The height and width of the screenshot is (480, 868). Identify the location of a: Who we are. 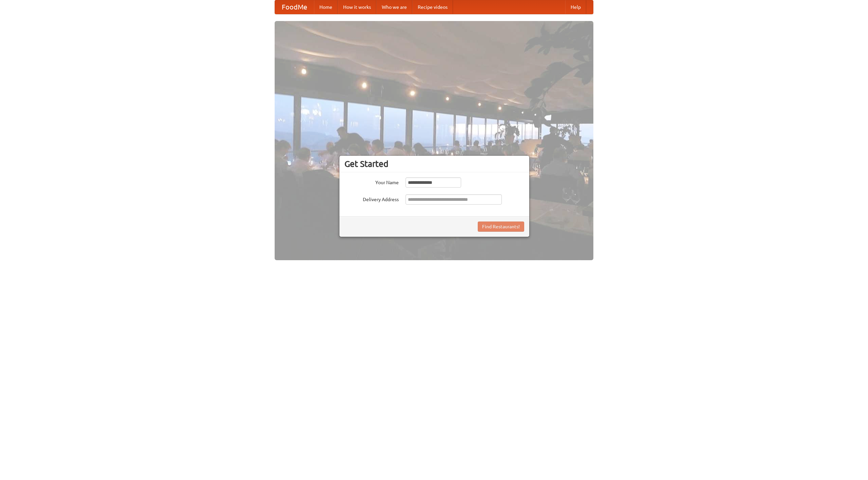
(394, 7).